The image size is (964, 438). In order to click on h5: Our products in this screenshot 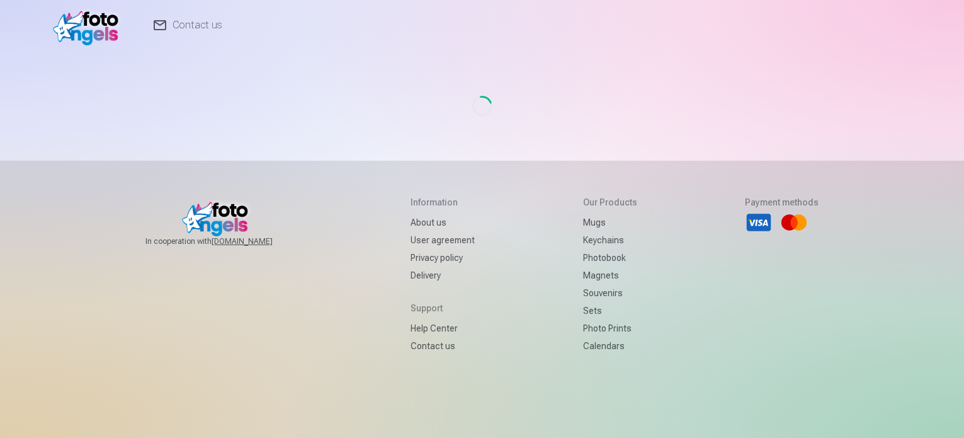, I will do `click(610, 202)`.